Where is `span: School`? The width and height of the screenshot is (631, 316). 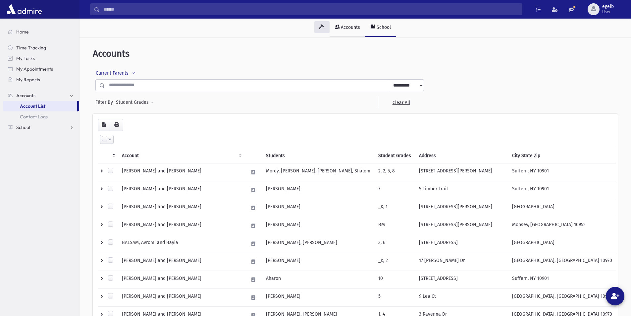
span: School is located at coordinates (23, 127).